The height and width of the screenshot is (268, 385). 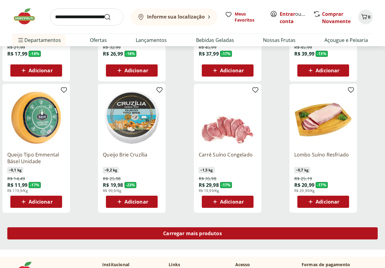 I want to click on img: Carré Suíno Congelado, so click(x=228, y=118).